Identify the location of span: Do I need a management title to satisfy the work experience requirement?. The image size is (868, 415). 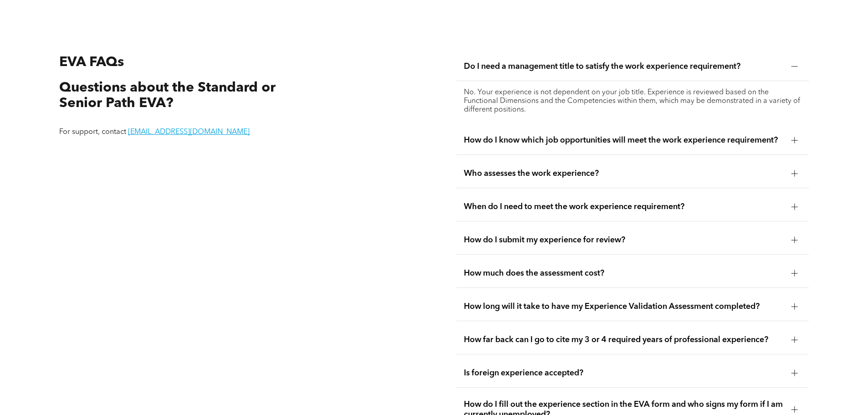
(623, 66).